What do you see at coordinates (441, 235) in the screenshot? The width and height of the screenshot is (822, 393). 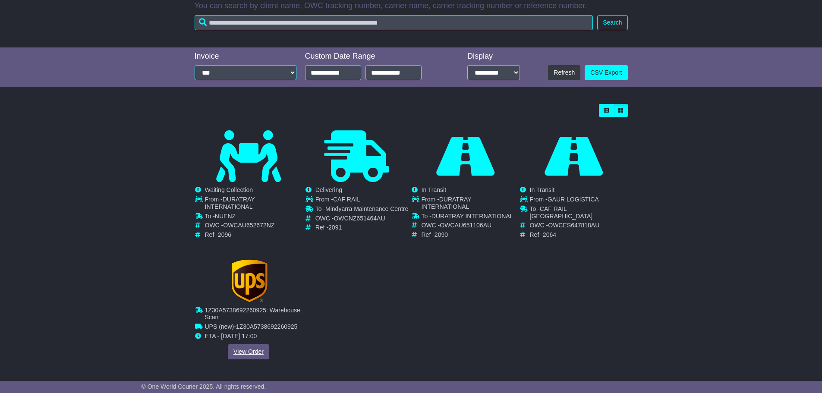 I see `span: 2090` at bounding box center [441, 235].